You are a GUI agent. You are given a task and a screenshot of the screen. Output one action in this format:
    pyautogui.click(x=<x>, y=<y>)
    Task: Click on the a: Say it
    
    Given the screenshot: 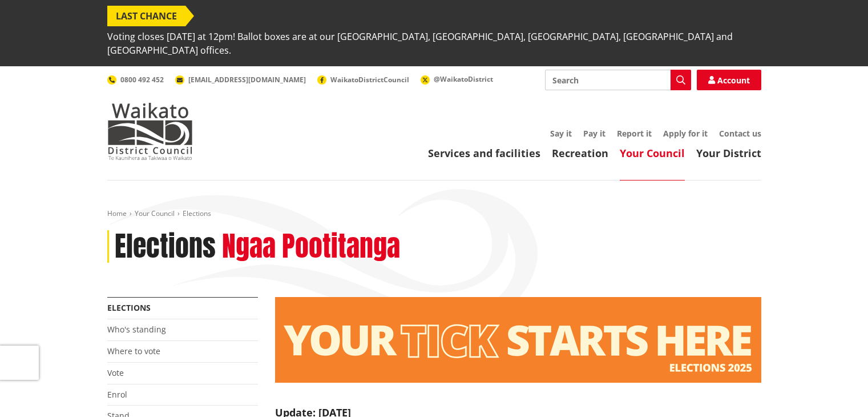 What is the action you would take?
    pyautogui.click(x=561, y=133)
    